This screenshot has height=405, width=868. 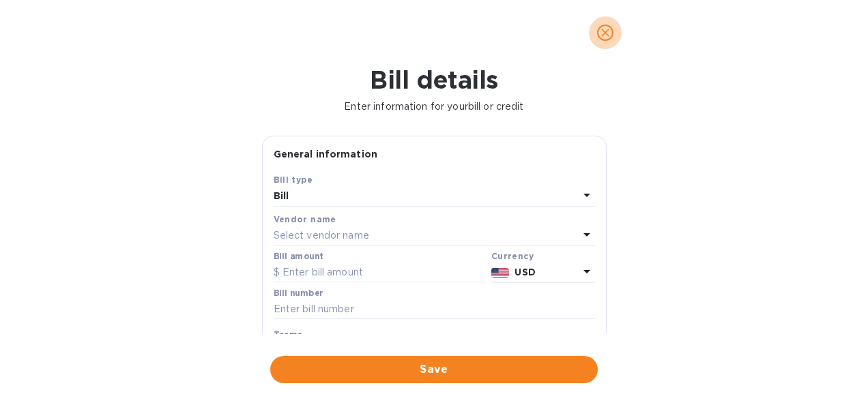 I want to click on label: Bill number, so click(x=298, y=293).